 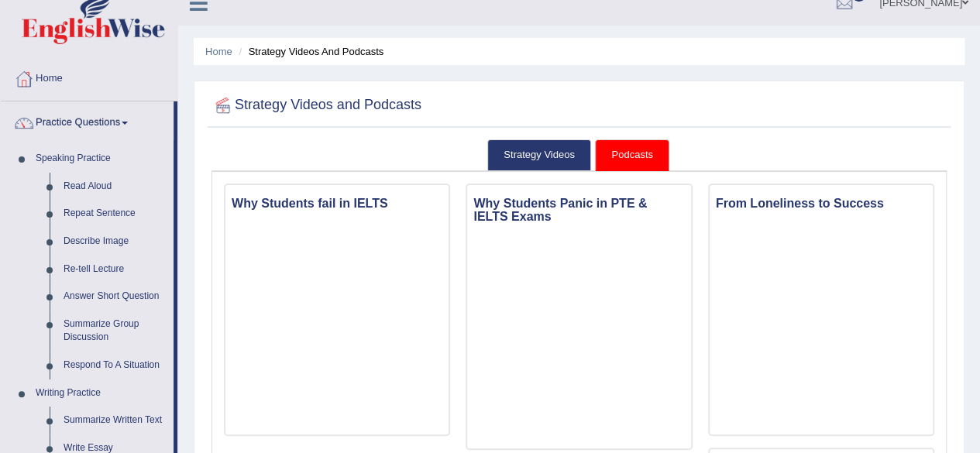 I want to click on a: Answer Short Question, so click(x=115, y=296).